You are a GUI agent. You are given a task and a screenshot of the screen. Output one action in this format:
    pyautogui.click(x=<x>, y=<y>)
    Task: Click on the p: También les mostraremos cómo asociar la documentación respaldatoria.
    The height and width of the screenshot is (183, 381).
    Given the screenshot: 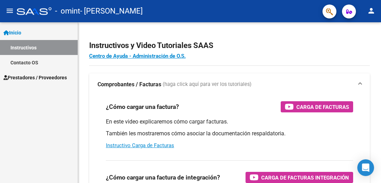 What is the action you would take?
    pyautogui.click(x=229, y=134)
    